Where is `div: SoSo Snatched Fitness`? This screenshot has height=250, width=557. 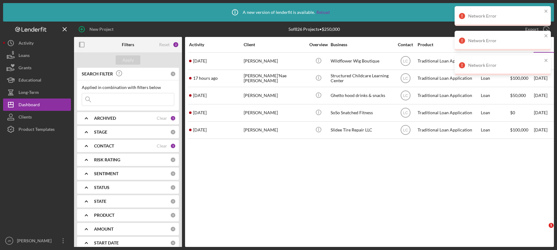 div: SoSo Snatched Fitness is located at coordinates (361, 113).